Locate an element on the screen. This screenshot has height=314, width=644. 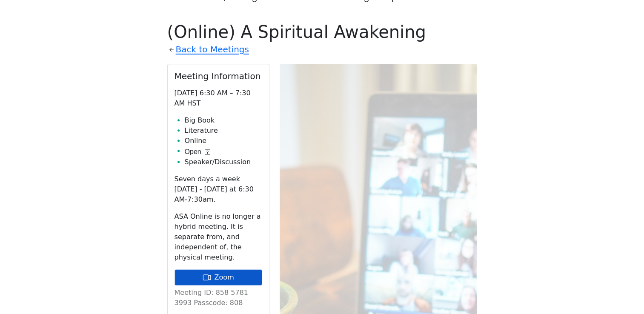
a: Zoom is located at coordinates (218, 278).